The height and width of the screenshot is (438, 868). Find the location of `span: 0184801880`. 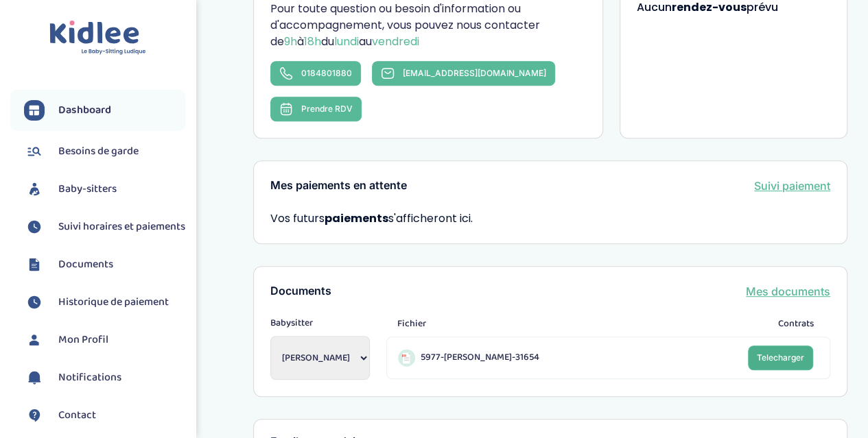

span: 0184801880 is located at coordinates (327, 73).